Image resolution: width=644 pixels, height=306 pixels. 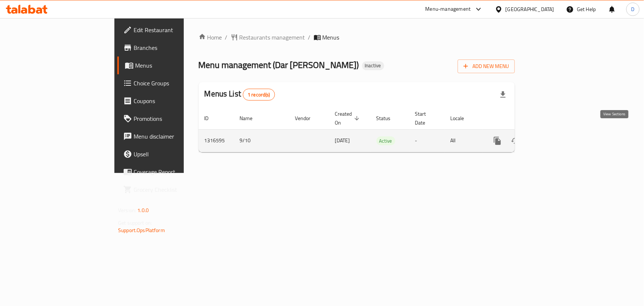 I want to click on a: Choice Groups, so click(x=170, y=83).